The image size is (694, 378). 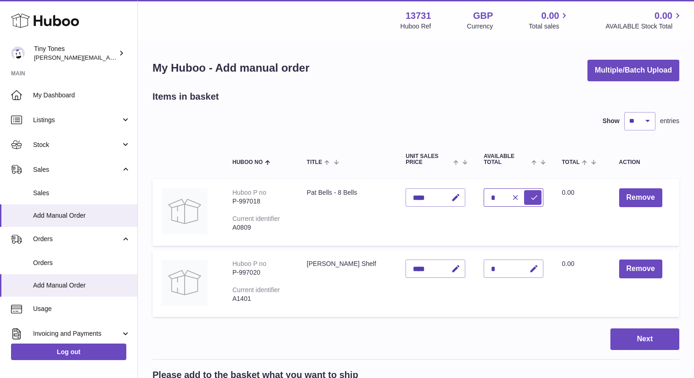 I want to click on strong: GBP, so click(x=483, y=16).